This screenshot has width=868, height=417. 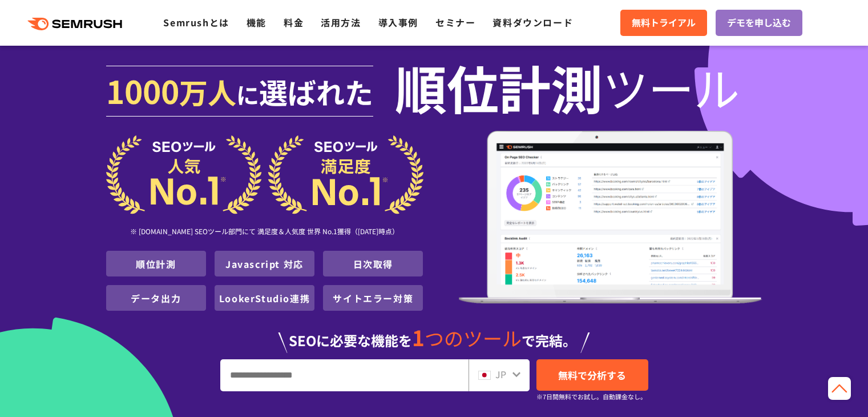 I want to click on span: 万人, so click(x=208, y=91).